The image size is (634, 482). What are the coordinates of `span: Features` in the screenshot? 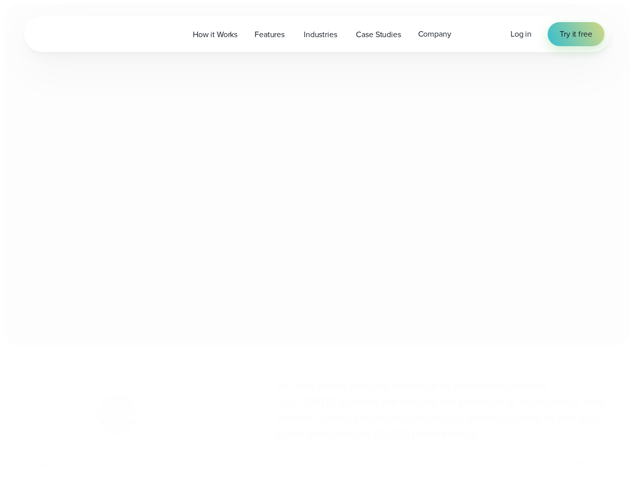 It's located at (269, 35).